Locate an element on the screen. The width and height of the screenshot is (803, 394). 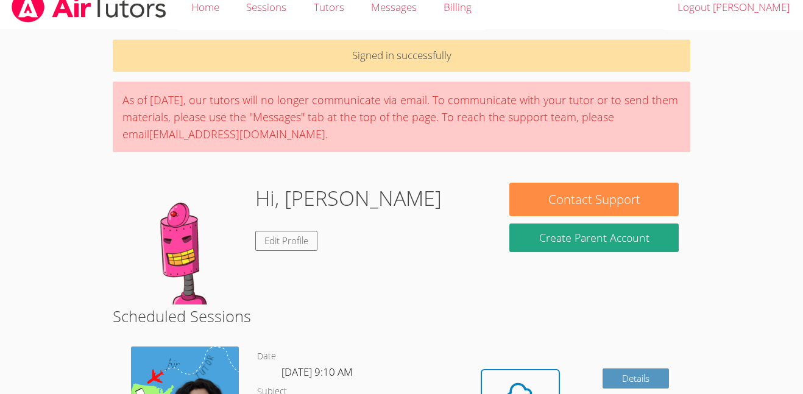
dt: Date is located at coordinates (266, 357).